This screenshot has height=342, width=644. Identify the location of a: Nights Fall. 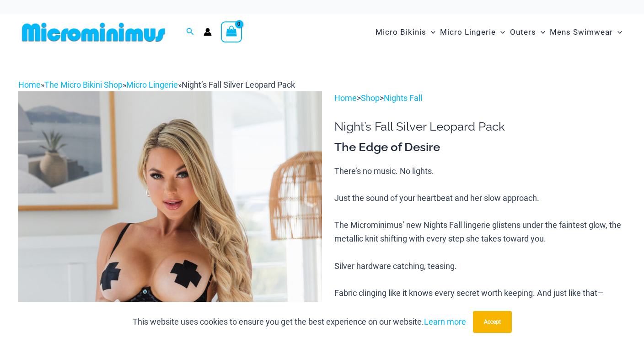
(403, 98).